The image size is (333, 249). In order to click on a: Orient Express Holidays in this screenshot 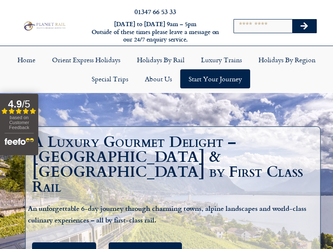, I will do `click(86, 60)`.